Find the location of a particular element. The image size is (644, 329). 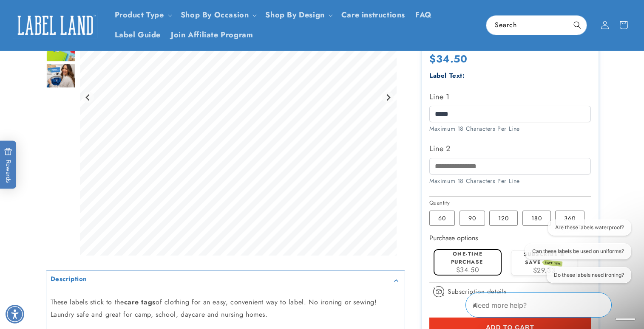

label: 360 is located at coordinates (570, 218).